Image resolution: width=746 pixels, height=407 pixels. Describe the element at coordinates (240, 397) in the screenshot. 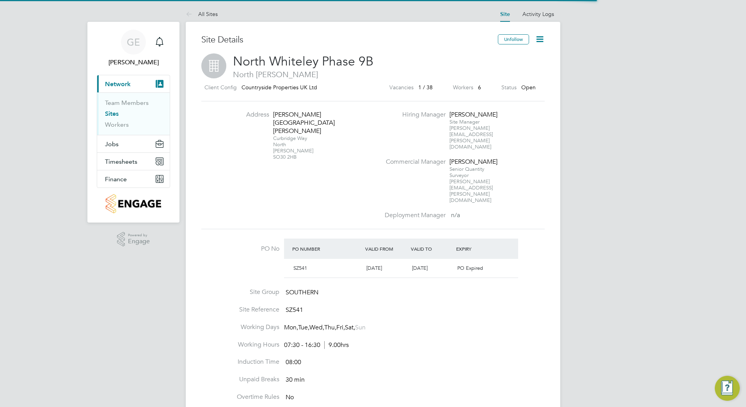

I see `label: Overtime Rules` at that location.